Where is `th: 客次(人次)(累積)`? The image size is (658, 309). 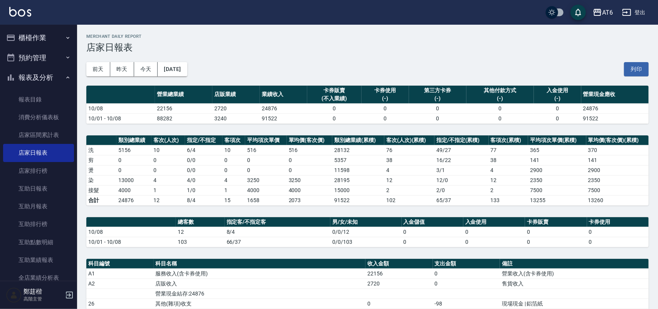 th: 客次(人次)(累積) is located at coordinates (410, 140).